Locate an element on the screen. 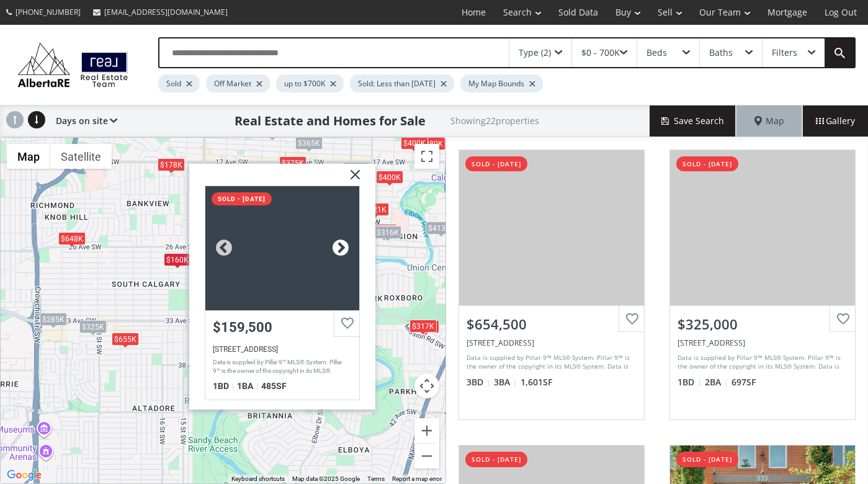 This screenshot has width=868, height=484. div: $320K is located at coordinates (356, 168).